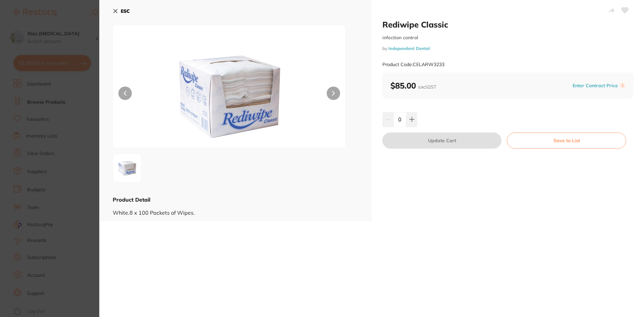  I want to click on small: infection control, so click(507, 38).